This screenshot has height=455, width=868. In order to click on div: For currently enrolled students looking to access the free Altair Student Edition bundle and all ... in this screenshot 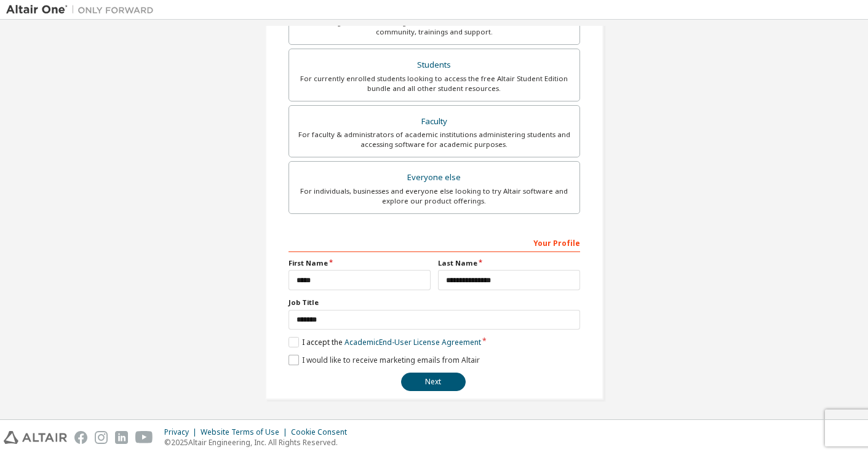, I will do `click(434, 84)`.